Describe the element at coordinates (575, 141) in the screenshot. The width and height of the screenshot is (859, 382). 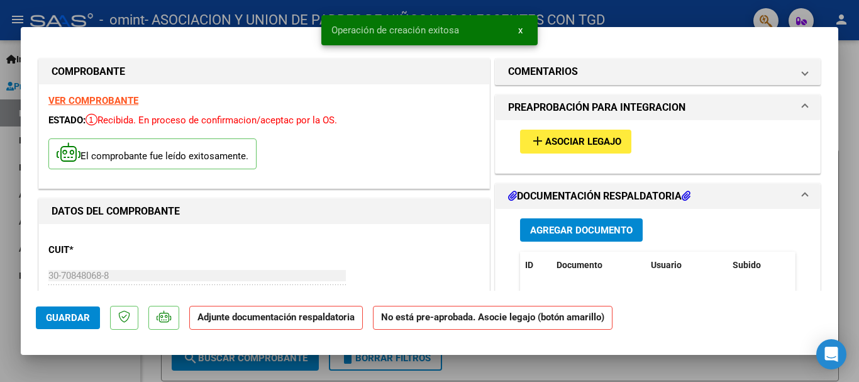
I see `button: Asociar Legajo` at that location.